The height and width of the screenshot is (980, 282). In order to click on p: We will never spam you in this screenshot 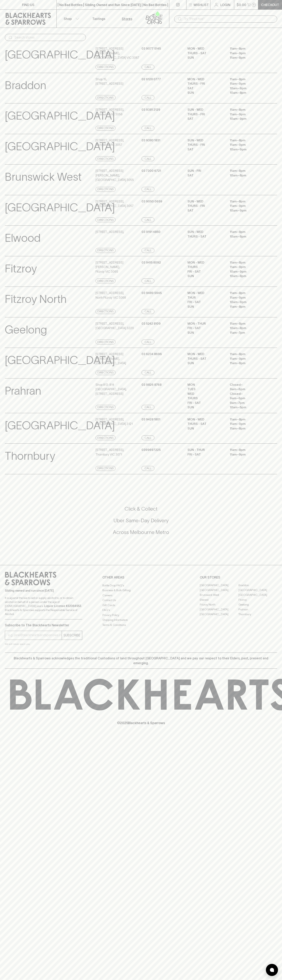, I will do `click(44, 644)`.